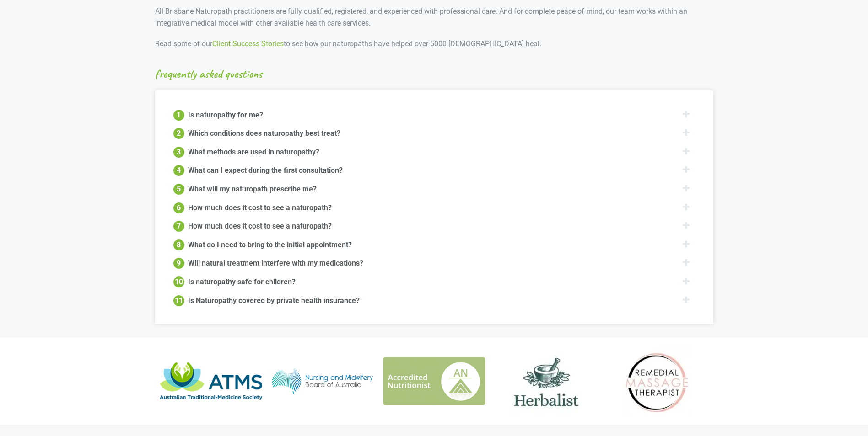 This screenshot has height=436, width=868. What do you see at coordinates (276, 262) in the screenshot?
I see `div: Will natural treatment interfere with my medications?` at bounding box center [276, 262].